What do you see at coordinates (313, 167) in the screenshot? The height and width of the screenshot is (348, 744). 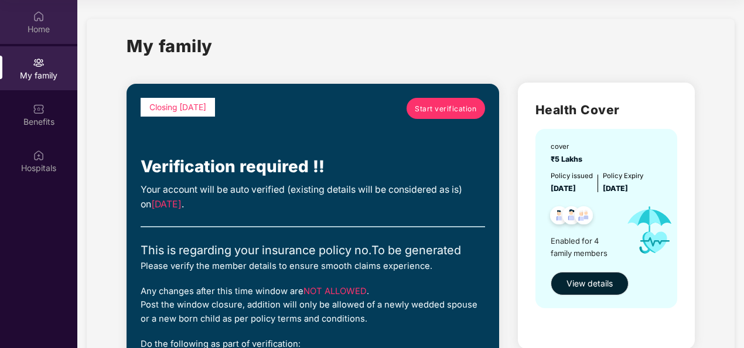 I see `div: Verification required !!` at bounding box center [313, 167].